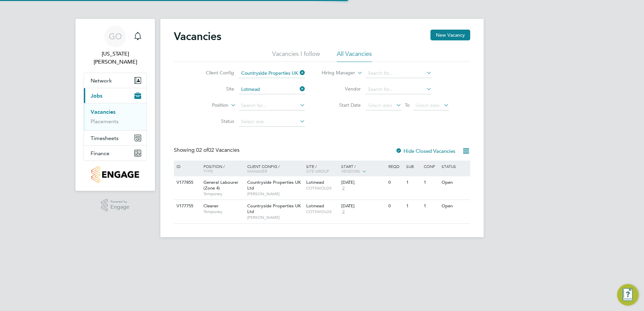  What do you see at coordinates (341, 105) in the screenshot?
I see `label: Start Date` at bounding box center [341, 105].